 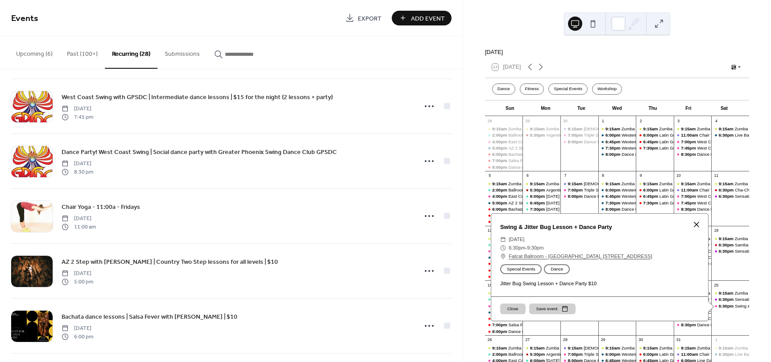 What do you see at coordinates (576, 190) in the screenshot?
I see `span: 7:00pm` at bounding box center [576, 190].